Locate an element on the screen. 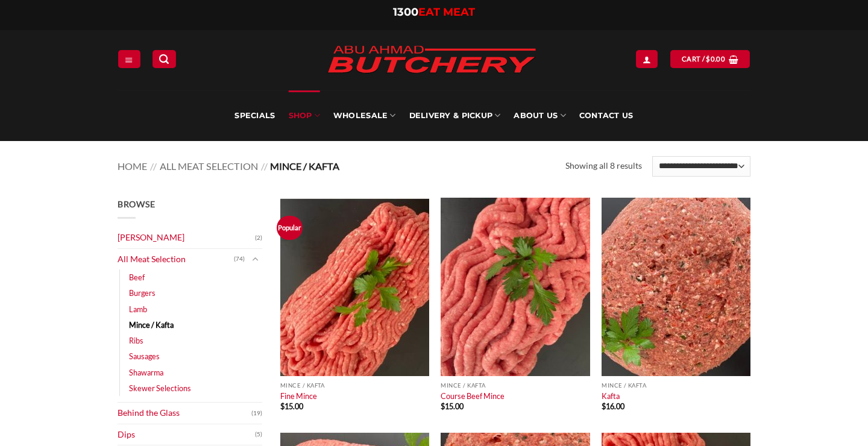 The image size is (868, 446). span: (19) is located at coordinates (257, 414).